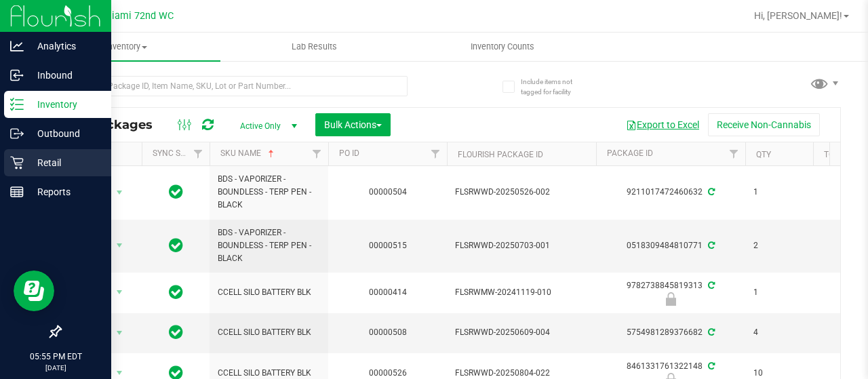  I want to click on button: Receive Non-Cannabis, so click(764, 125).